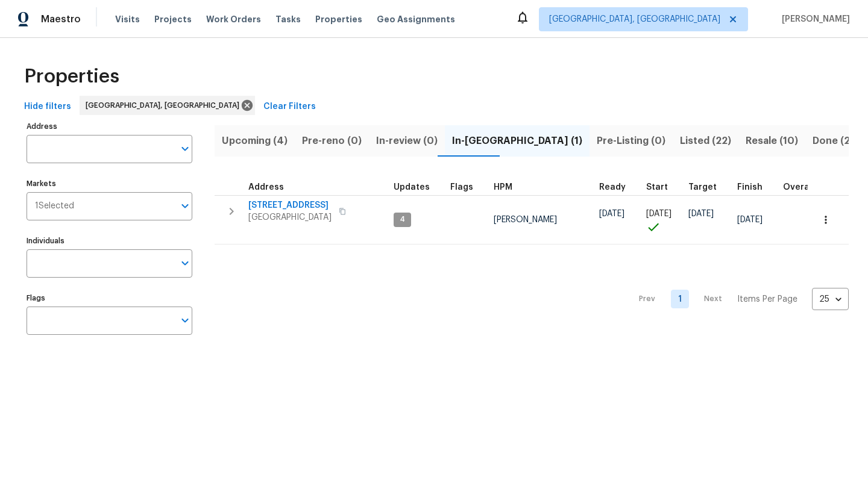 This screenshot has width=868, height=489. I want to click on span: 4, so click(402, 220).